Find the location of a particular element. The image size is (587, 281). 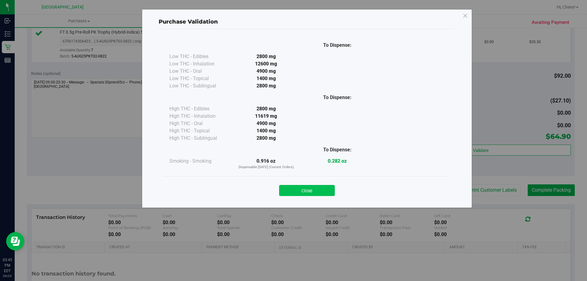

div: Low THC - Topical is located at coordinates (200, 79).